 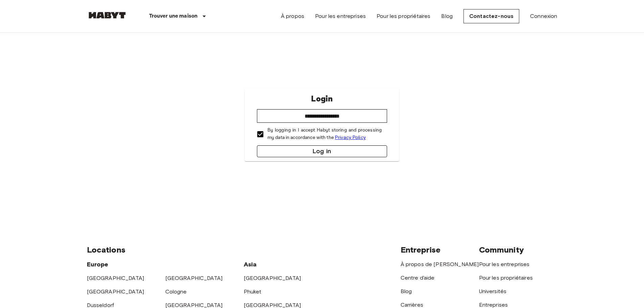 What do you see at coordinates (107, 15) in the screenshot?
I see `img: Habyt` at bounding box center [107, 15].